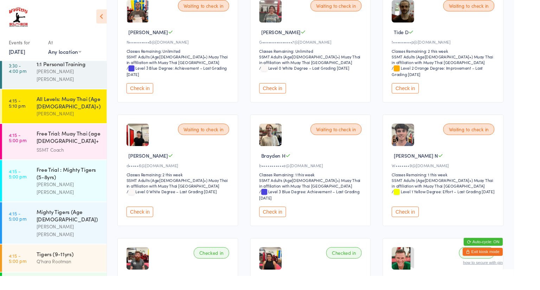 Image resolution: width=540 pixels, height=290 pixels. Describe the element at coordinates (68, 54) in the screenshot. I see `div: Any location` at that location.